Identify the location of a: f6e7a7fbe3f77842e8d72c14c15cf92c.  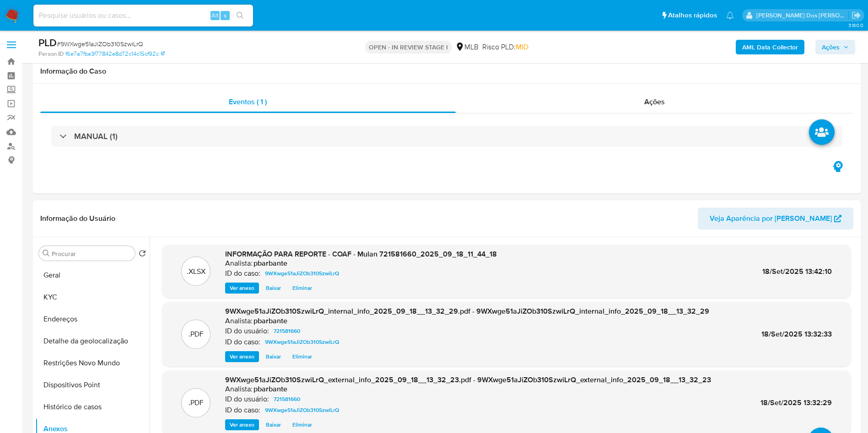
(115, 54).